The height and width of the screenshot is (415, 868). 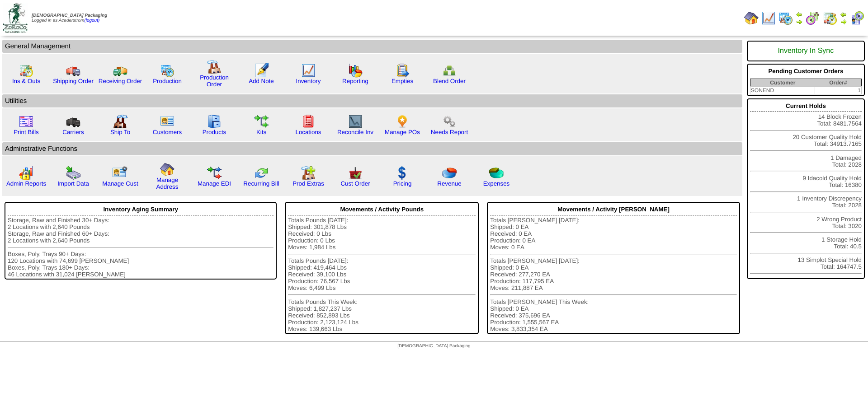 What do you see at coordinates (806, 106) in the screenshot?
I see `div: Current Holds` at bounding box center [806, 106].